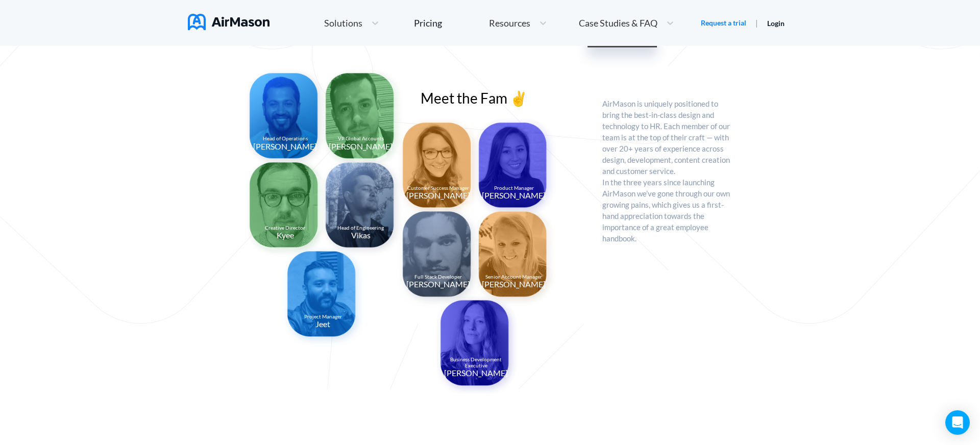 The height and width of the screenshot is (445, 980). I want to click on span: Solutions, so click(343, 23).